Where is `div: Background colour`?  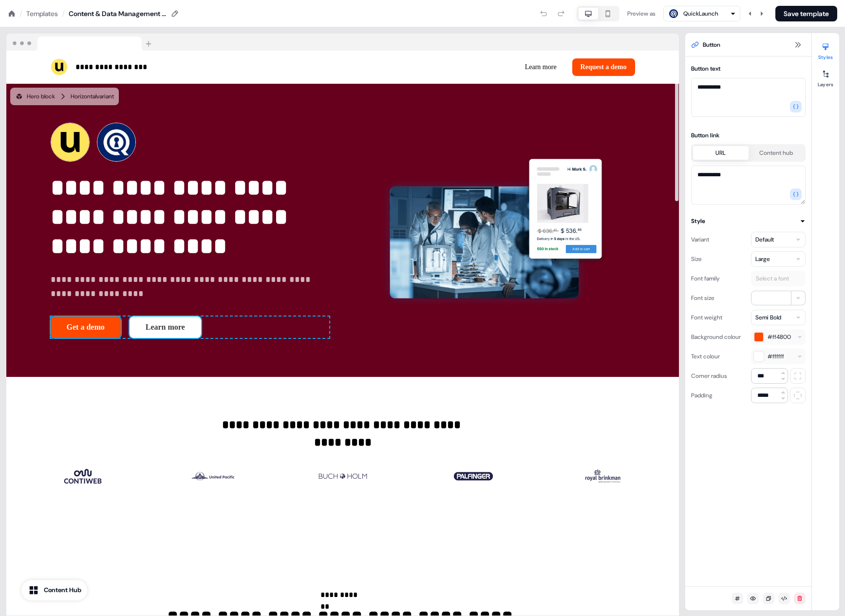 div: Background colour is located at coordinates (716, 337).